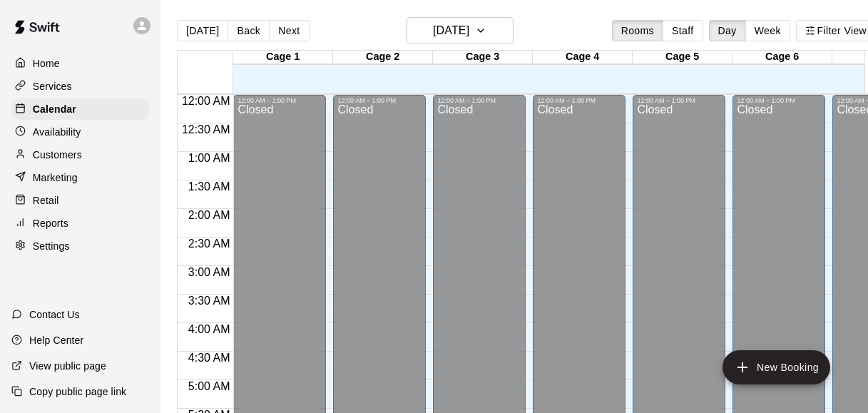 This screenshot has height=413, width=868. I want to click on button: Next, so click(289, 30).